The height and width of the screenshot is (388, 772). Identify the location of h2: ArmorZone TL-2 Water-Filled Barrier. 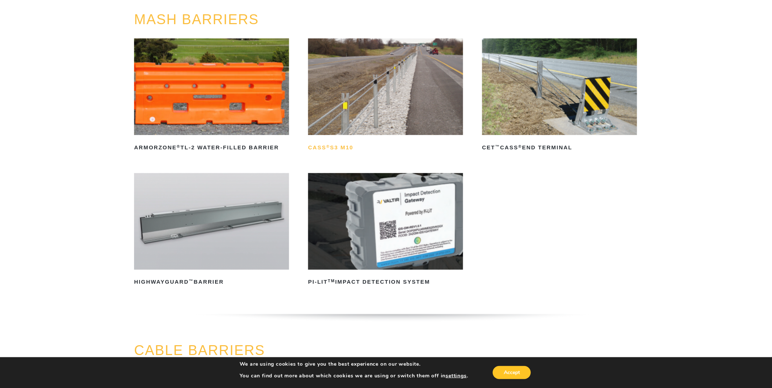
(211, 148).